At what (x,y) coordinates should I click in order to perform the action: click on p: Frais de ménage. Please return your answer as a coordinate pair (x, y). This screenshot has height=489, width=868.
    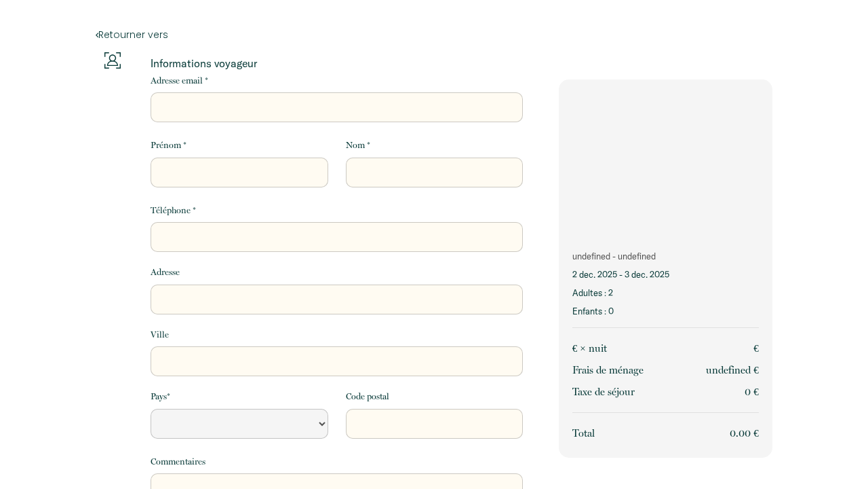
    Looking at the image, I should click on (608, 370).